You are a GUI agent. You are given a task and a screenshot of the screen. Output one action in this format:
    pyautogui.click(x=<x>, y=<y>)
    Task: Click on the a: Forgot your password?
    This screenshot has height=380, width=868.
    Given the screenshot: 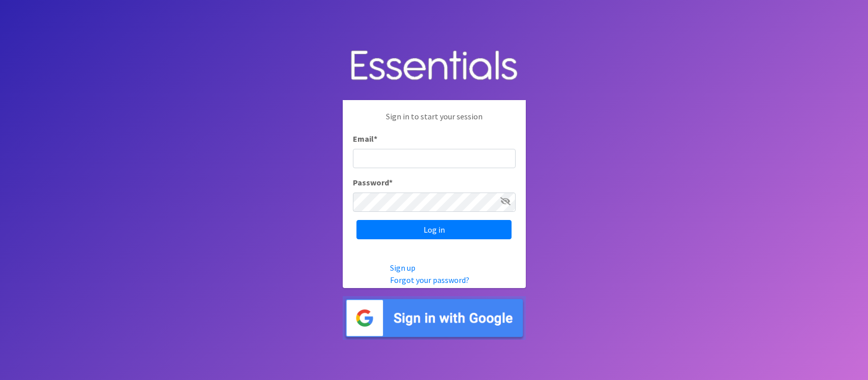 What is the action you would take?
    pyautogui.click(x=429, y=280)
    